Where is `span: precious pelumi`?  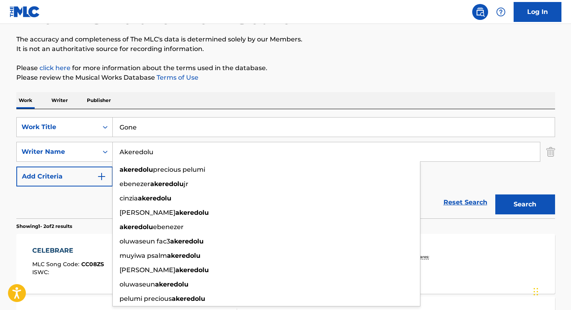
span: precious pelumi is located at coordinates (179, 169).